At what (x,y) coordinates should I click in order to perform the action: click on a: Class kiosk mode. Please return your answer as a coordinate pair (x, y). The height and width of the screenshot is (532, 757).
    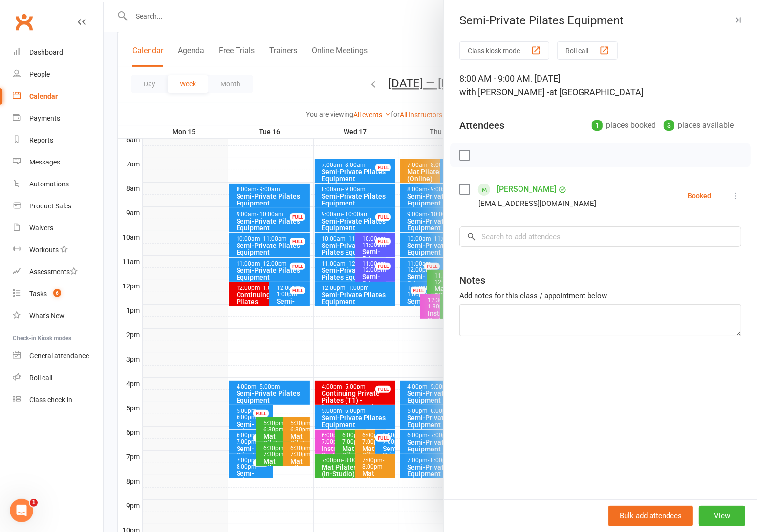
    Looking at the image, I should click on (58, 400).